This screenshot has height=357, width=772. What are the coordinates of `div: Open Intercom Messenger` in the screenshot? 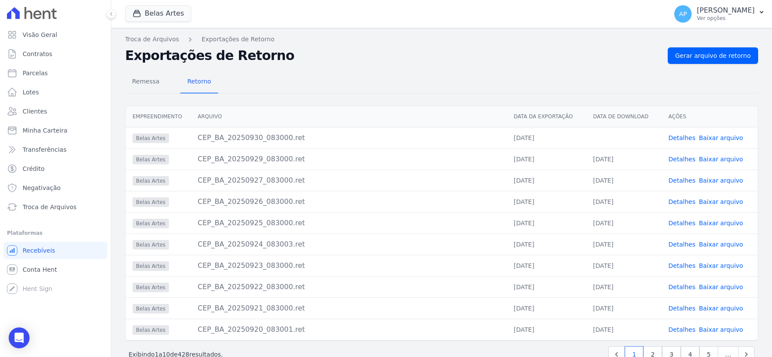 It's located at (19, 338).